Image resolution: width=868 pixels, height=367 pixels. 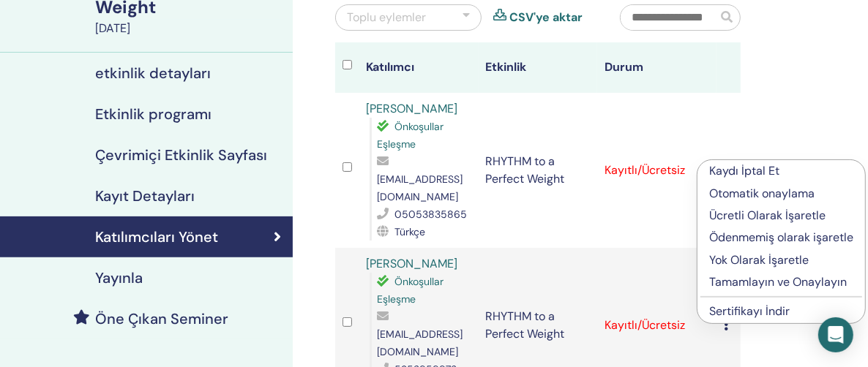 I want to click on span: Türkçe, so click(x=410, y=232).